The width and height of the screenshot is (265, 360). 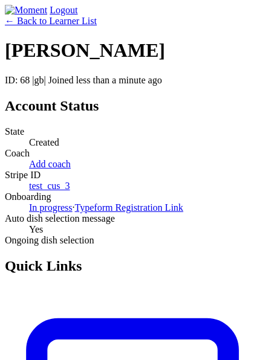 I want to click on a: Logout, so click(x=63, y=10).